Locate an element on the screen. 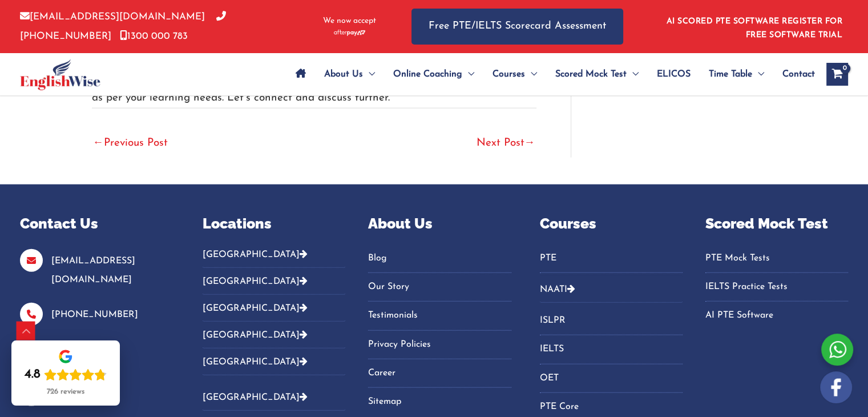 This screenshot has width=868, height=417. div: 726 reviews is located at coordinates (66, 391).